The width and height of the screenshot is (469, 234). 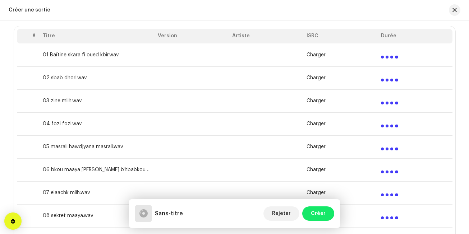 I want to click on th: Durée, so click(x=415, y=36).